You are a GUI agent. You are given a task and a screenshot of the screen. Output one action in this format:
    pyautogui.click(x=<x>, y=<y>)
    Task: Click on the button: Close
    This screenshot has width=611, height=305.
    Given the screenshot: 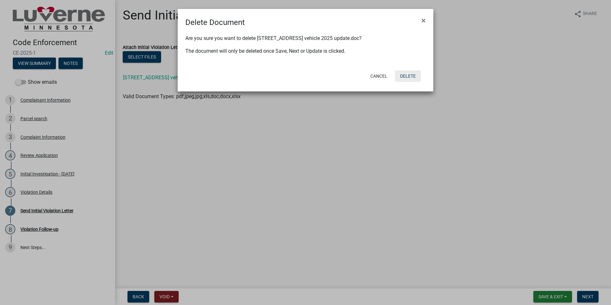 What is the action you would take?
    pyautogui.click(x=423, y=20)
    